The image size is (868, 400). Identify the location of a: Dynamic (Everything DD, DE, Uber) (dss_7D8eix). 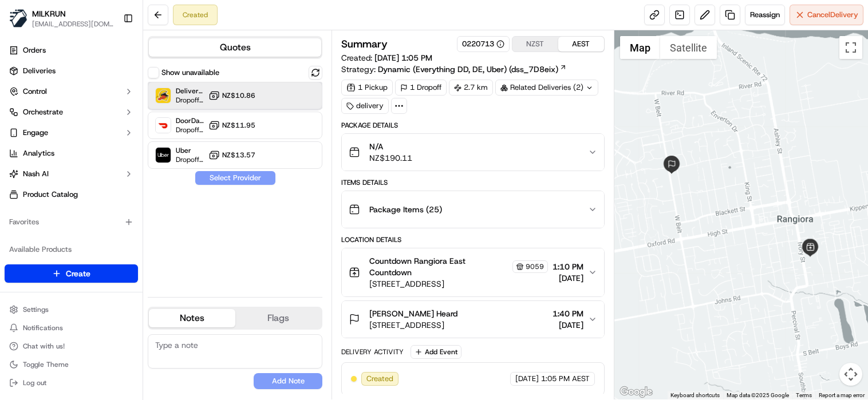
(473, 70).